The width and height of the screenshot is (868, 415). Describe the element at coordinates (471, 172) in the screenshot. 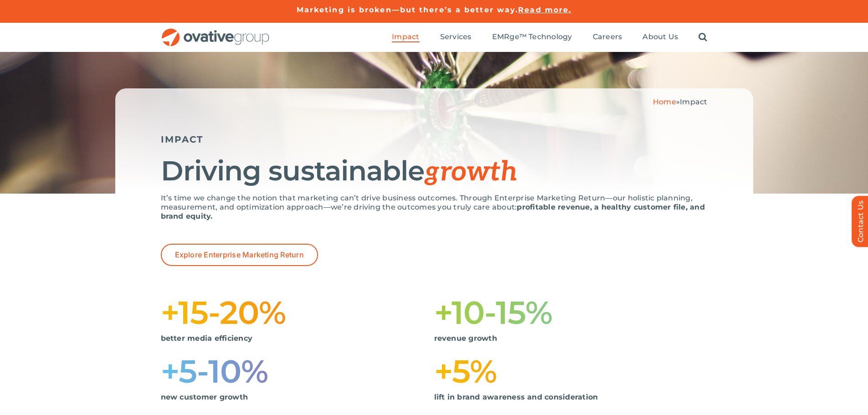

I see `span: growth` at that location.